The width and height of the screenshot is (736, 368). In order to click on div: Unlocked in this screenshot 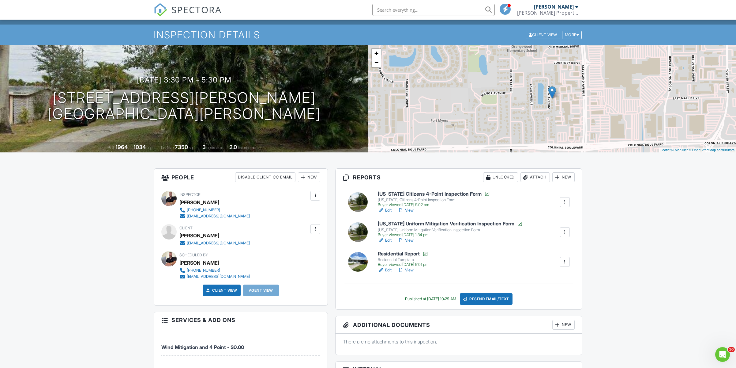, I will do `click(501, 177)`.